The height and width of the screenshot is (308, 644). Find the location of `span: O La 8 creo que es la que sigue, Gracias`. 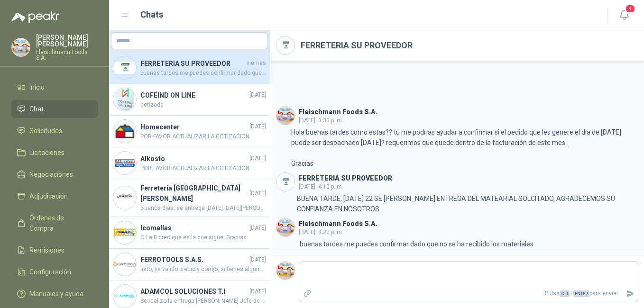

span: O La 8 creo que es la que sigue, Gracias is located at coordinates (203, 237).